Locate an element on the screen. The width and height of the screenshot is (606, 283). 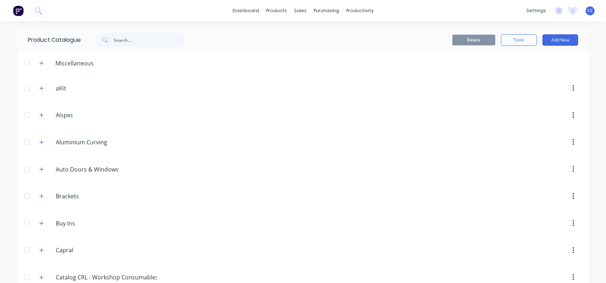
input: Search... is located at coordinates (149, 40).